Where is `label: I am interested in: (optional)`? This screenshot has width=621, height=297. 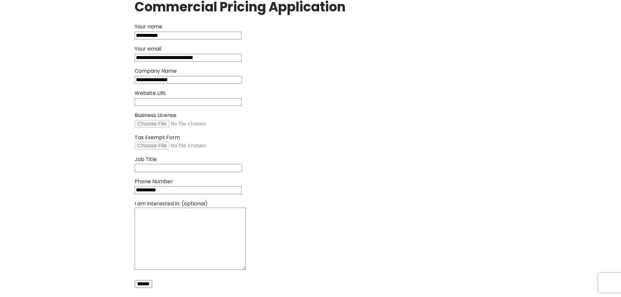
label: I am interested in: (optional) is located at coordinates (190, 236).